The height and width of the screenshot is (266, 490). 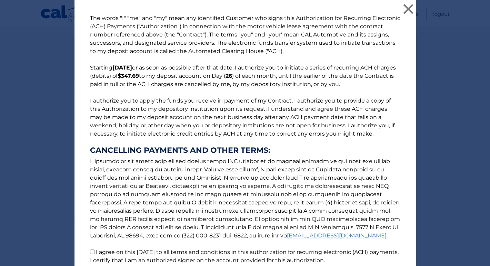 What do you see at coordinates (245, 151) in the screenshot?
I see `strong: CANCELLING PAYMENTS AND OTHER TERMS:` at bounding box center [245, 151].